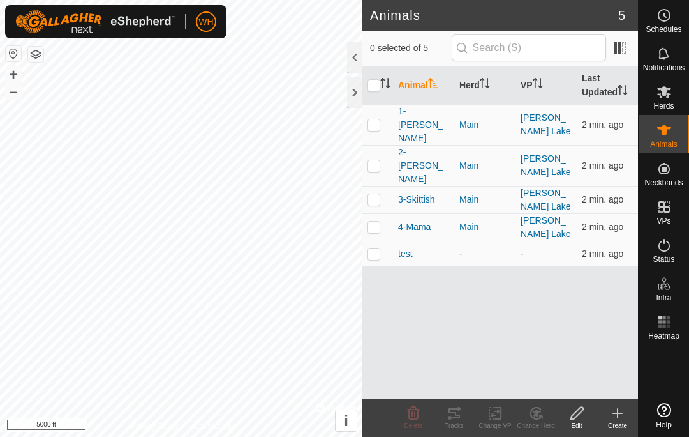 The height and width of the screenshot is (437, 689). I want to click on div: Change Herd, so click(536, 425).